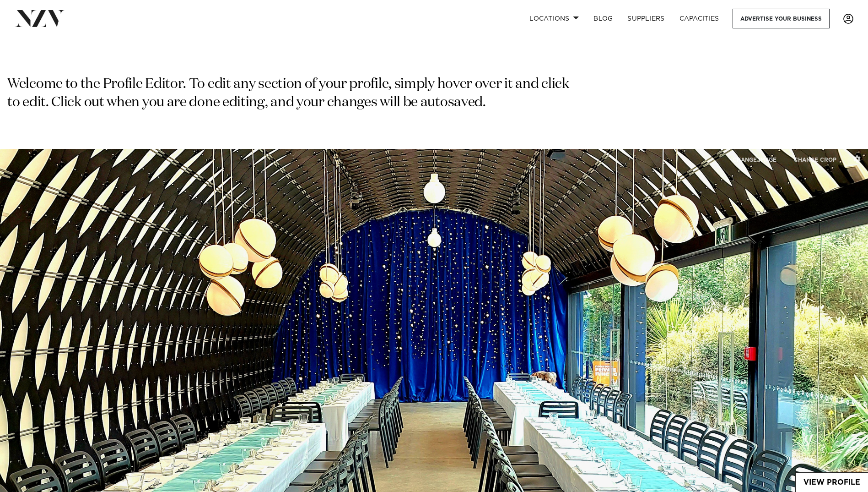  I want to click on a: Advertise your business, so click(781, 18).